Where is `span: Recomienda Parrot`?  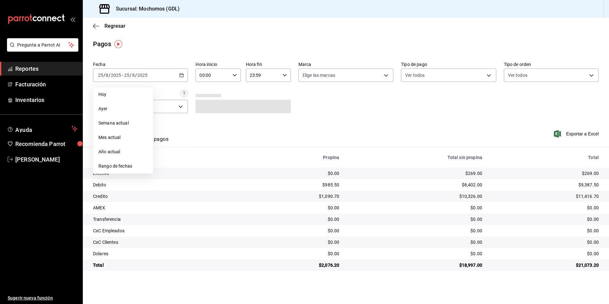
span: Recomienda Parrot is located at coordinates (46, 144).